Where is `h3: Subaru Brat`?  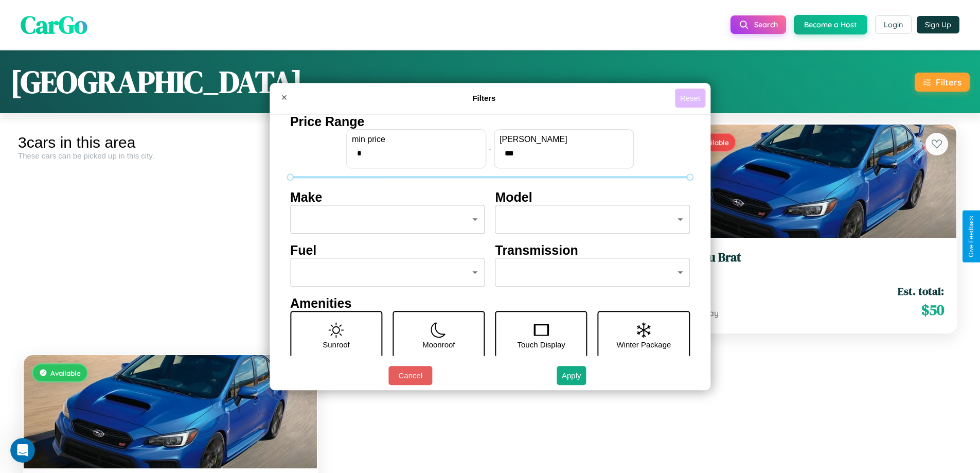
h3: Subaru Brat is located at coordinates (810, 258).